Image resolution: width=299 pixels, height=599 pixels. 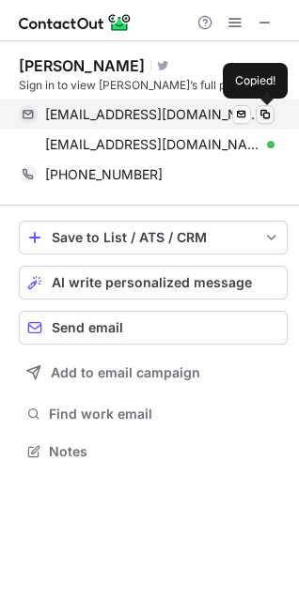 I want to click on button: Notes, so click(x=153, y=452).